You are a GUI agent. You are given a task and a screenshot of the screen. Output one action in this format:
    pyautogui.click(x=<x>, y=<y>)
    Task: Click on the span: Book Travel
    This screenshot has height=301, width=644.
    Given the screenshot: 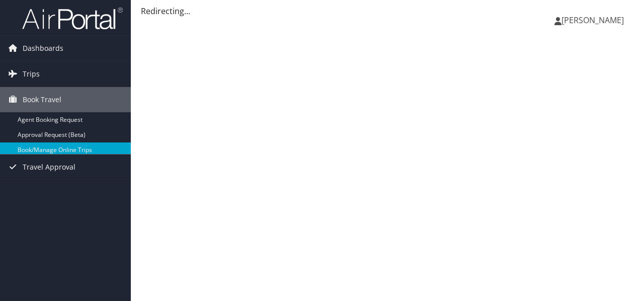 What is the action you would take?
    pyautogui.click(x=42, y=100)
    